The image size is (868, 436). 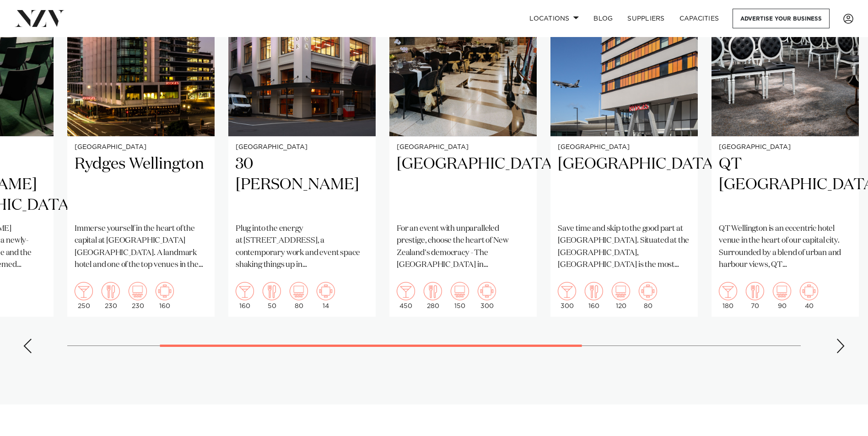 I want to click on div: 120, so click(x=621, y=296).